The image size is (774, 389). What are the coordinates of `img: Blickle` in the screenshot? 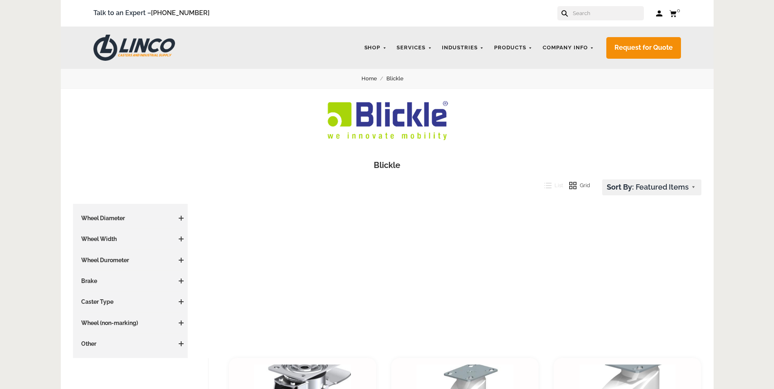 It's located at (387, 115).